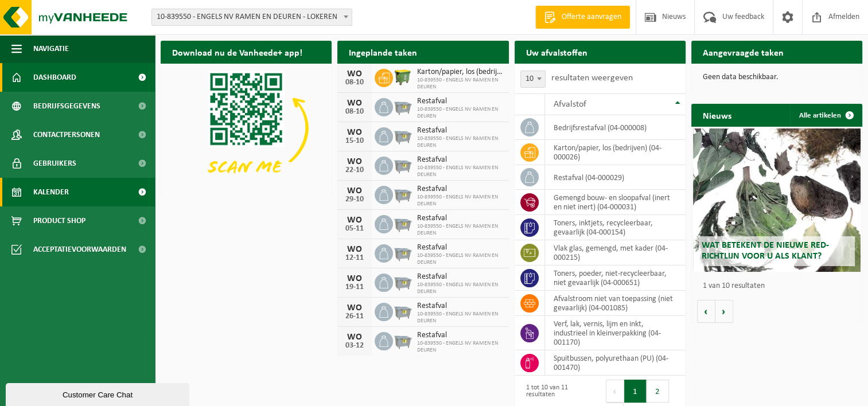 The image size is (868, 406). I want to click on div: 15-10, so click(355, 141).